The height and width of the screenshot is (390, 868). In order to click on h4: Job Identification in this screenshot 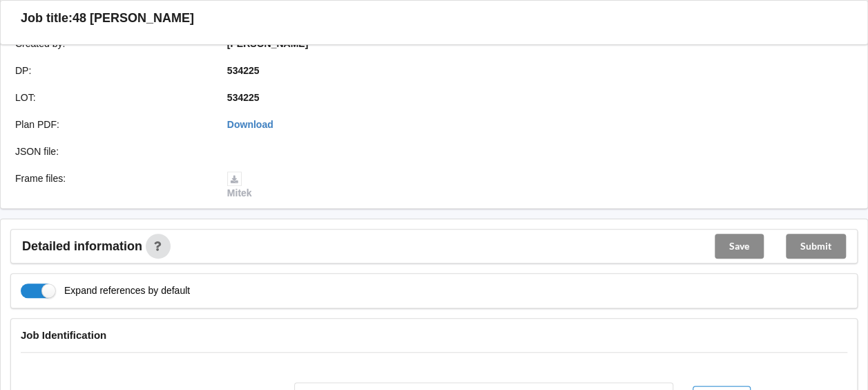, I will do `click(434, 335)`.